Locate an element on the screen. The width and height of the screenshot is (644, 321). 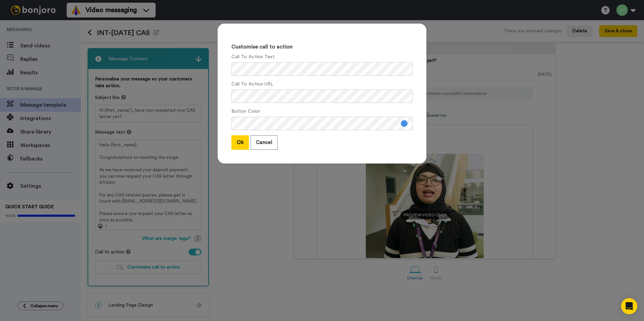
label: Button Color is located at coordinates (246, 111).